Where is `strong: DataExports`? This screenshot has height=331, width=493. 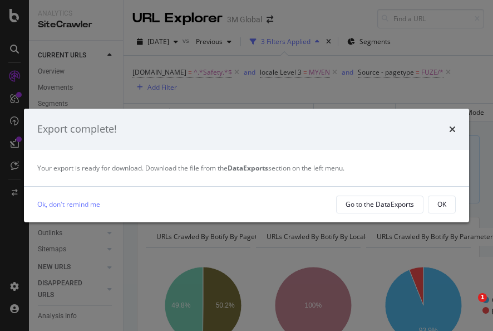 strong: DataExports is located at coordinates (248, 168).